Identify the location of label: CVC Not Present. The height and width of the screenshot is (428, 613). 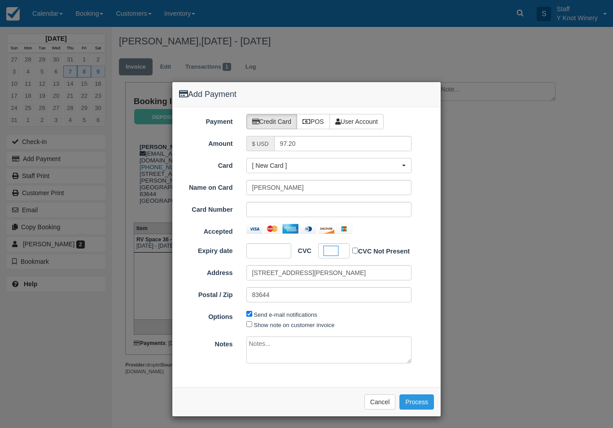
(381, 251).